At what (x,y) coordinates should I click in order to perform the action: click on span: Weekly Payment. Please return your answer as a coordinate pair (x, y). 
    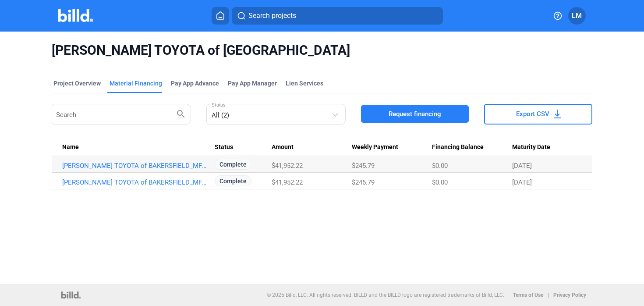
    Looking at the image, I should click on (375, 147).